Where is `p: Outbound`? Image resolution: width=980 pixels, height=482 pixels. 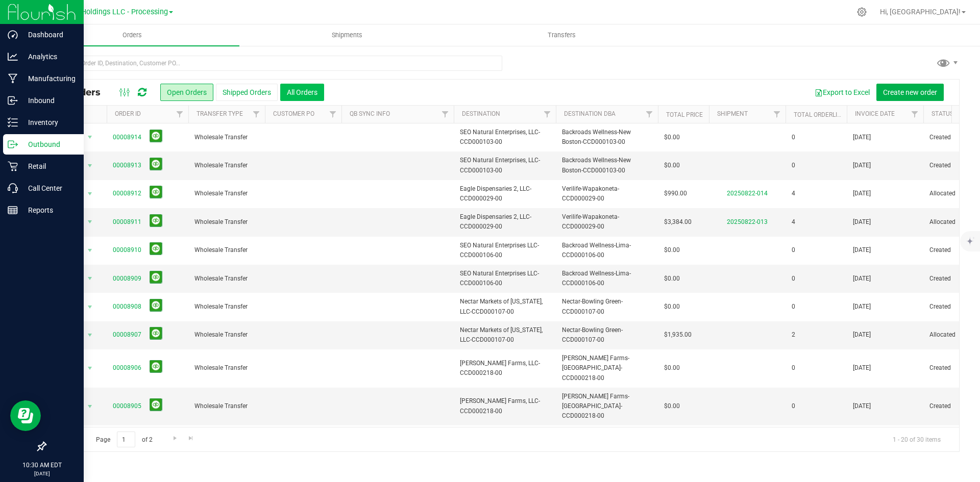
p: Outbound is located at coordinates (49, 145).